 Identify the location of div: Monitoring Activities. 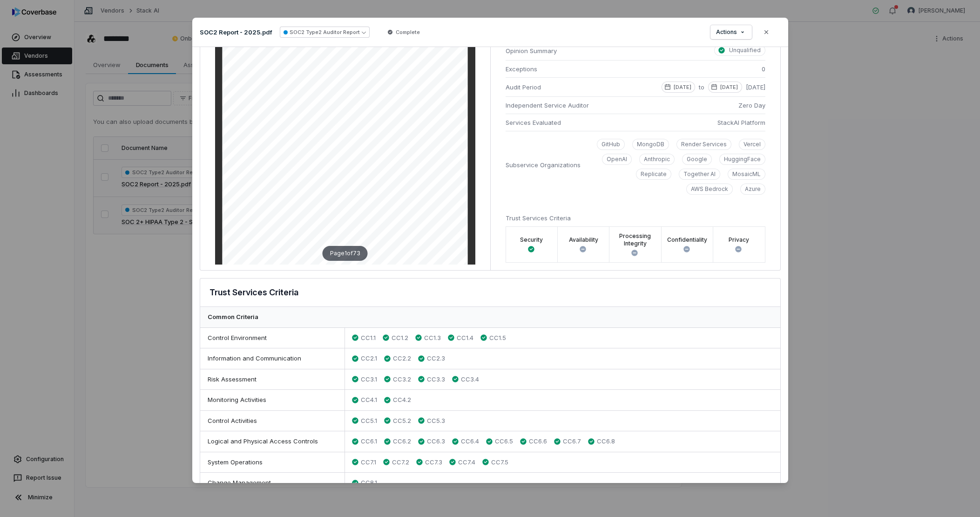
(273, 400).